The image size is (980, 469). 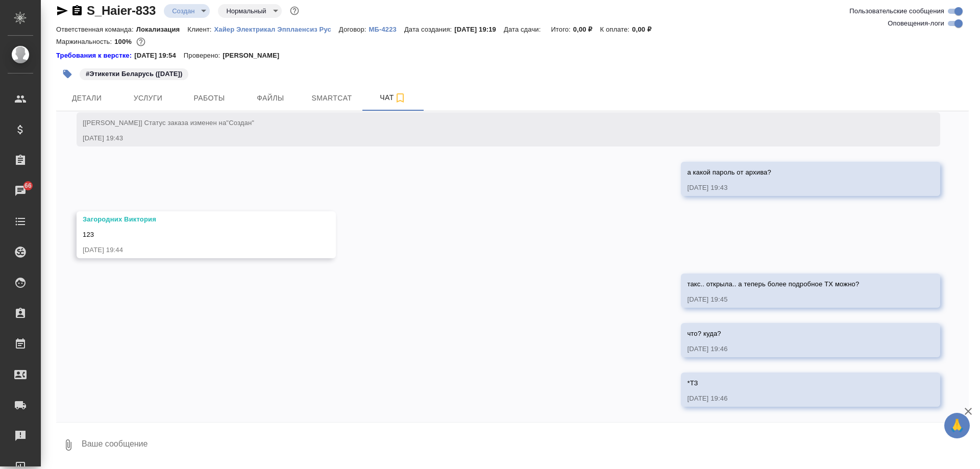 I want to click on a: МБ-4223, so click(x=387, y=28).